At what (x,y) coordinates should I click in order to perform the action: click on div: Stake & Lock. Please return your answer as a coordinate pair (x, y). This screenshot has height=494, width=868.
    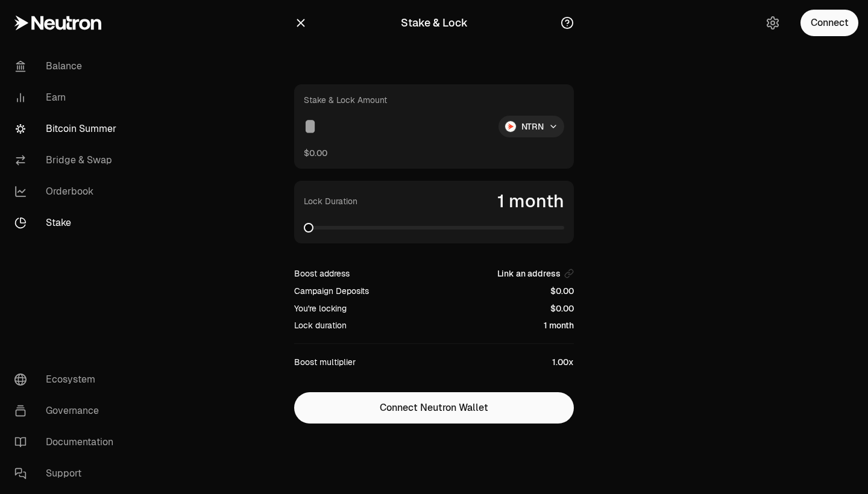
    Looking at the image, I should click on (434, 23).